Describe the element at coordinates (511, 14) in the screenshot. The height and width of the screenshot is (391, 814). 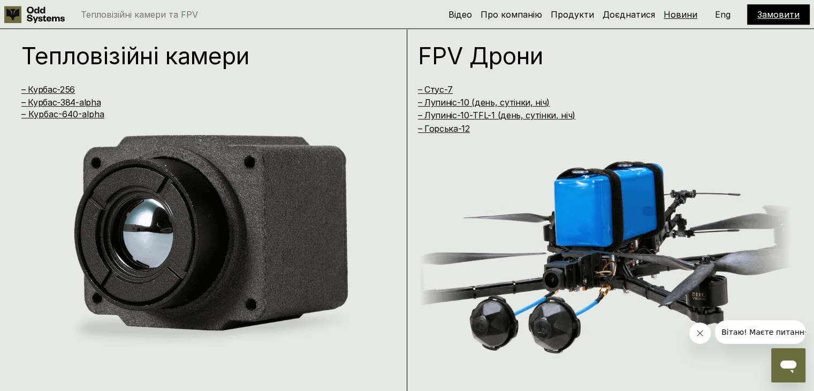
I see `a: Про компанію` at that location.